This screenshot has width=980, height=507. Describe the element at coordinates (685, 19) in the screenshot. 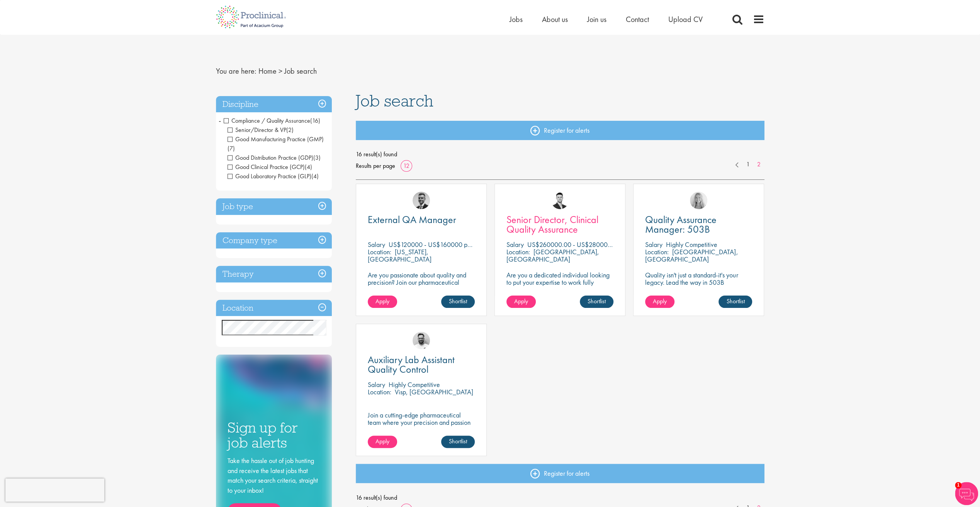

I see `a: Upload CV` at that location.